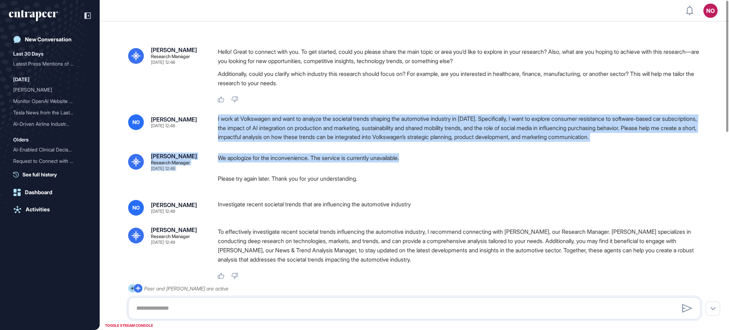 The image size is (729, 330). I want to click on div: AI-Enabled Clinical Decis..., so click(47, 150).